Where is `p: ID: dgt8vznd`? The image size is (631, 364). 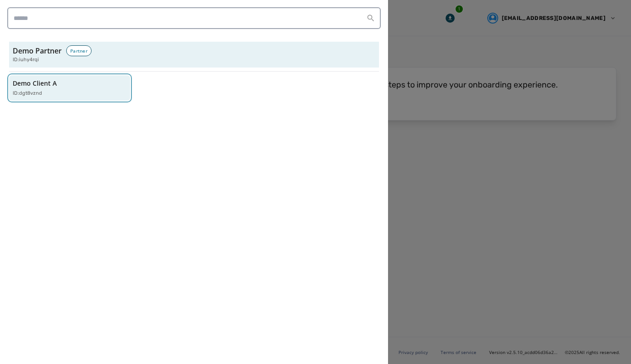
p: ID: dgt8vznd is located at coordinates (27, 93).